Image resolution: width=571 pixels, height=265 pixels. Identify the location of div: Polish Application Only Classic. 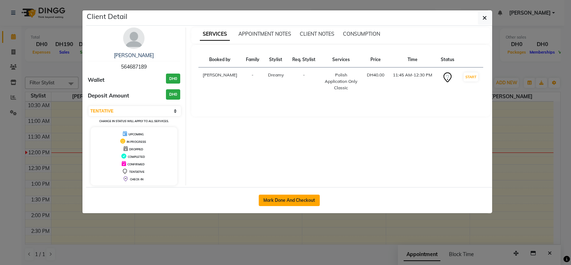
(341, 81).